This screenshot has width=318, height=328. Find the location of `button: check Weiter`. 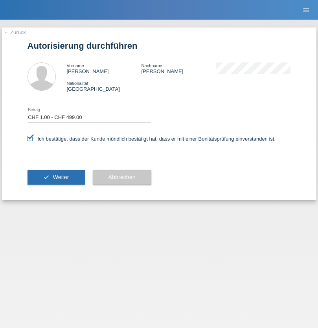

button: check Weiter is located at coordinates (56, 177).